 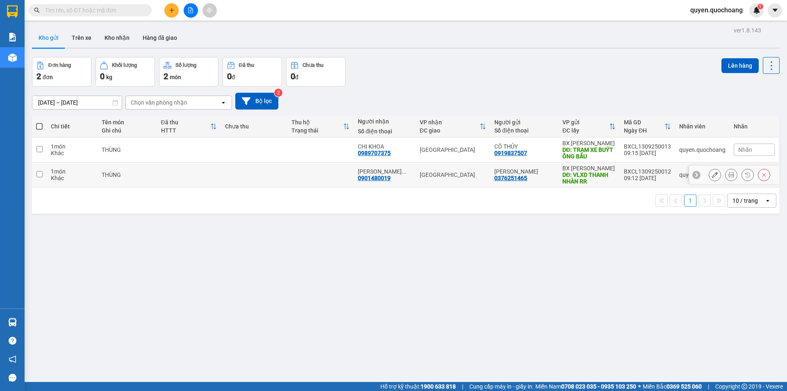 I want to click on div: Ghi chú, so click(x=127, y=130).